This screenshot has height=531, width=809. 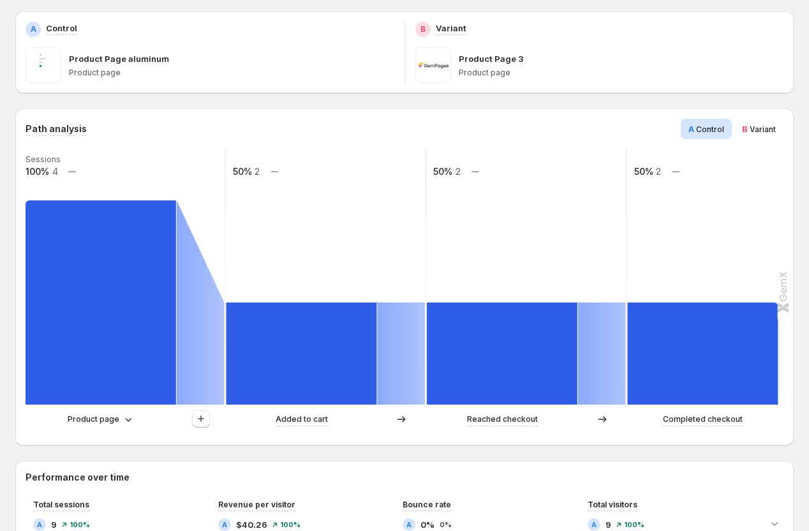 What do you see at coordinates (119, 59) in the screenshot?
I see `p: Product Page aluminum` at bounding box center [119, 59].